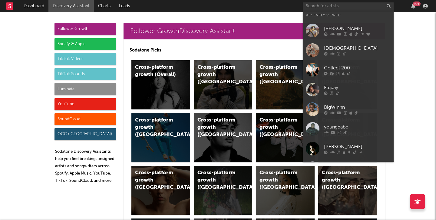 This screenshot has width=436, height=220. What do you see at coordinates (348, 129) in the screenshot?
I see `a: youngdabo` at bounding box center [348, 129].